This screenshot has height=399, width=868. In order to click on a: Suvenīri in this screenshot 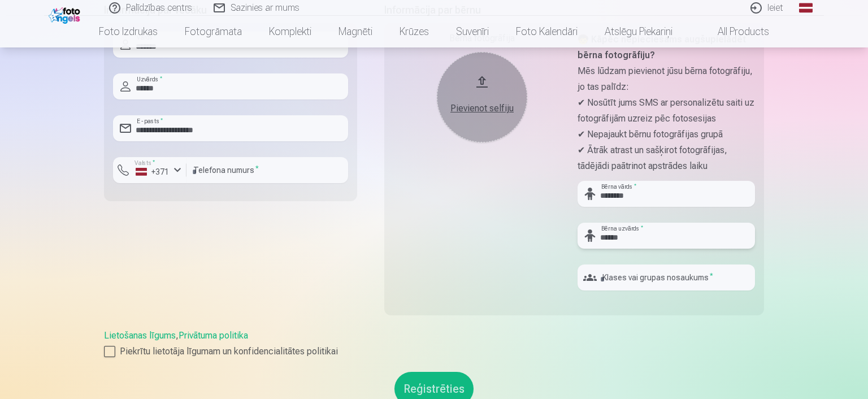, I will do `click(472, 31)`.